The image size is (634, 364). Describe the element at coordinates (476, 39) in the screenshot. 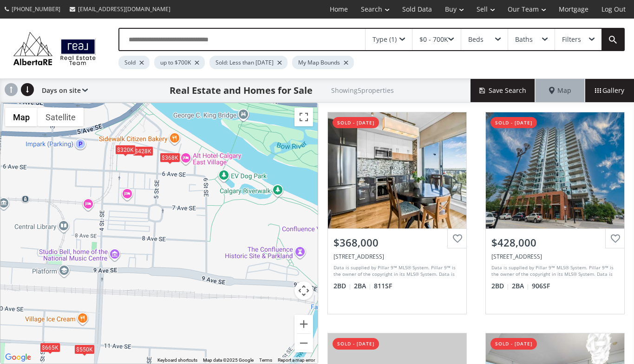

I see `div: Beds` at that location.